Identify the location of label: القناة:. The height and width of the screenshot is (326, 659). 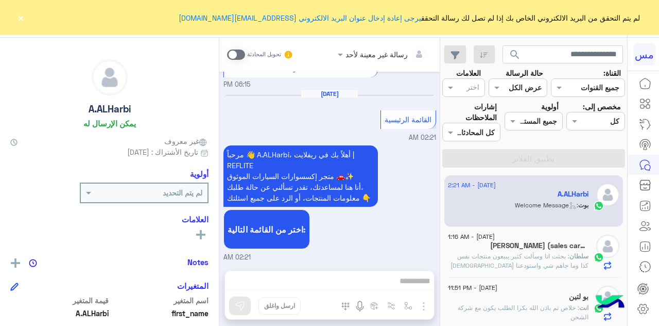
(613, 73).